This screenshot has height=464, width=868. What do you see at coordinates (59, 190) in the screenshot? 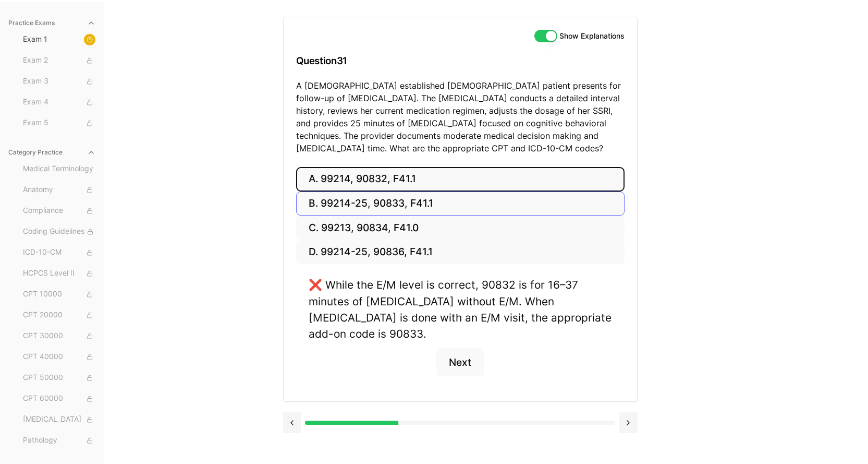
I see `span: Anatomy` at bounding box center [59, 190].